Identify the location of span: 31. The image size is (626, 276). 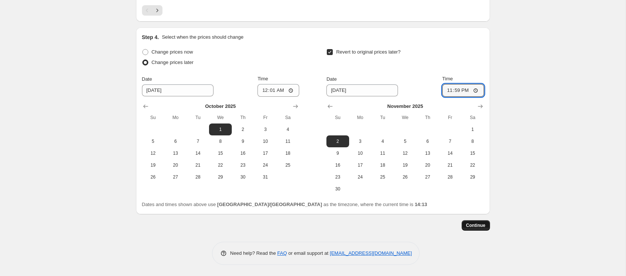
(265, 177).